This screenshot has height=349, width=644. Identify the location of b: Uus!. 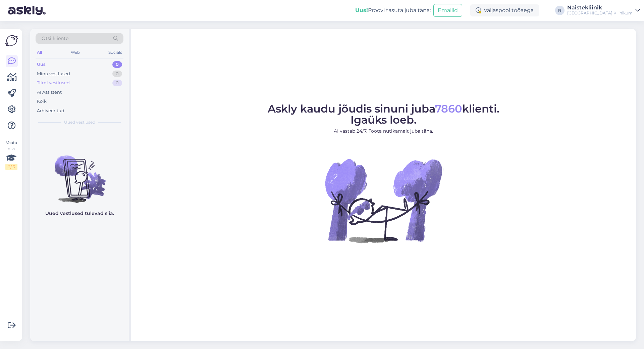
(361, 10).